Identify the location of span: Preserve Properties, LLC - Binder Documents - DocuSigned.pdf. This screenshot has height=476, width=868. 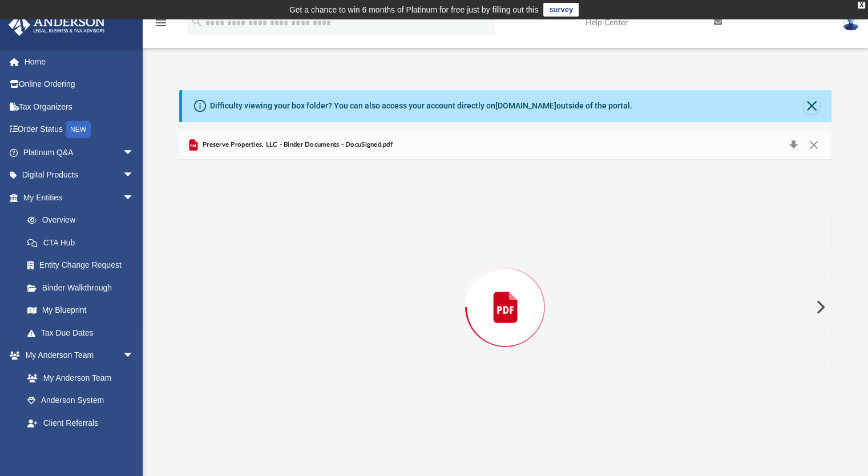
(296, 145).